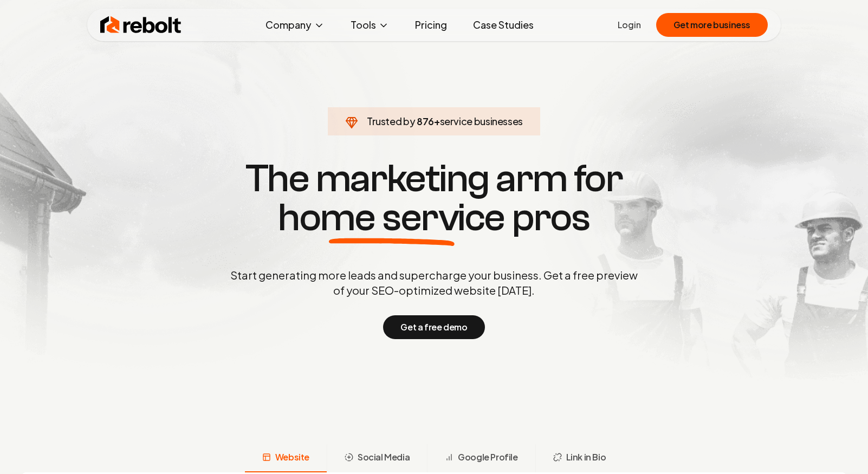 The image size is (868, 474). What do you see at coordinates (431, 25) in the screenshot?
I see `a: Pricing` at bounding box center [431, 25].